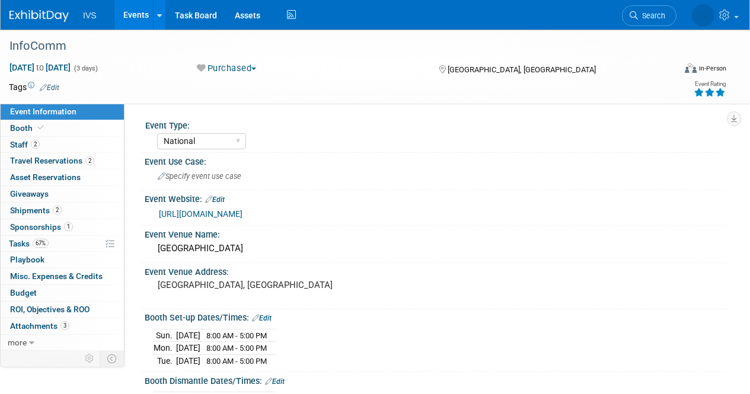 The image size is (750, 394). I want to click on a: Booth, so click(62, 128).